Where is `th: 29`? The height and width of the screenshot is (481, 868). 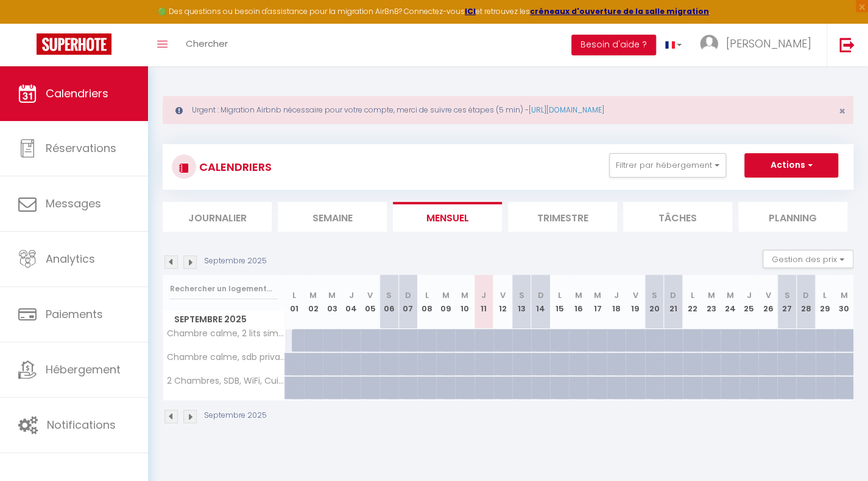
th: 29 is located at coordinates (824, 302).